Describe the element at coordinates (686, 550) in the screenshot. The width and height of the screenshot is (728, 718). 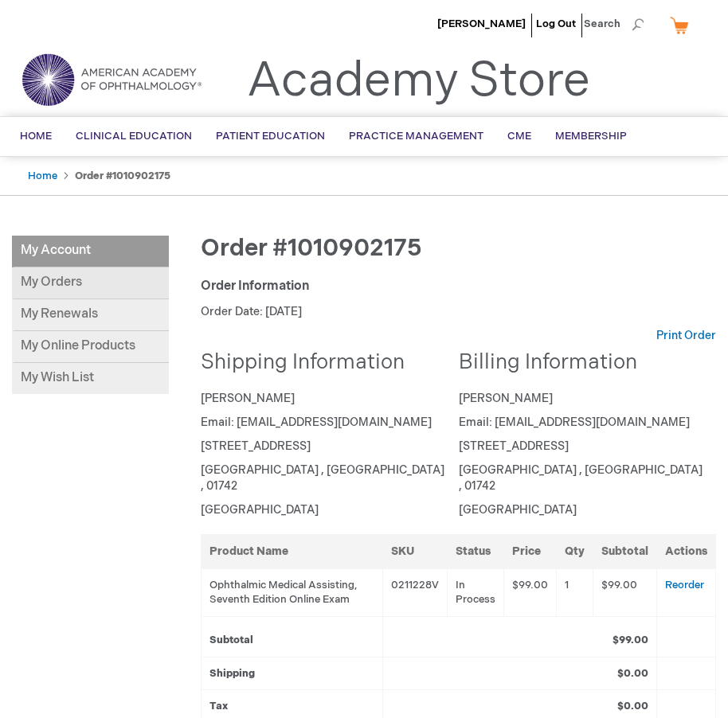
I see `th: Actions` at that location.